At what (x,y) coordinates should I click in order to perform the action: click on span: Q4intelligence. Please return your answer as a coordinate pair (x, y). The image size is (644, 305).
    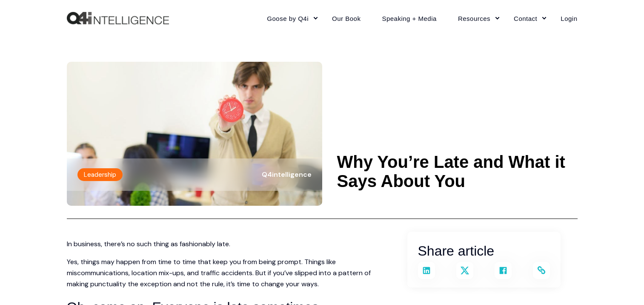
    Looking at the image, I should click on (287, 174).